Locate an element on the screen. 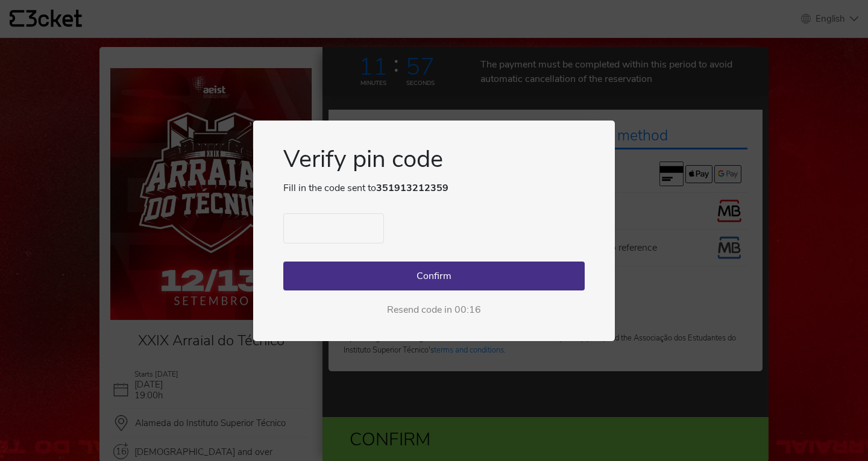  h1: Verify pin code is located at coordinates (434, 163).